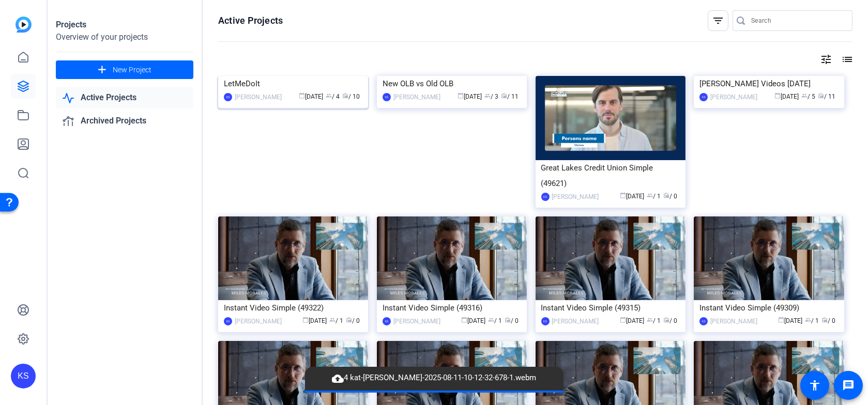  I want to click on mat-icon: accessibility, so click(814, 385).